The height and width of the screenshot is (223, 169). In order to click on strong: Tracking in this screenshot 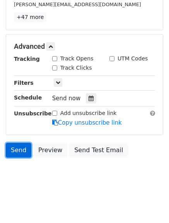, I will do `click(27, 59)`.